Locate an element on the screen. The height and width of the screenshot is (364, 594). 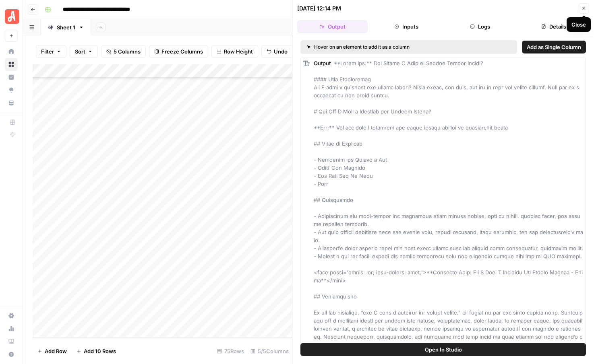
button: Add as Single Column is located at coordinates (554, 47).